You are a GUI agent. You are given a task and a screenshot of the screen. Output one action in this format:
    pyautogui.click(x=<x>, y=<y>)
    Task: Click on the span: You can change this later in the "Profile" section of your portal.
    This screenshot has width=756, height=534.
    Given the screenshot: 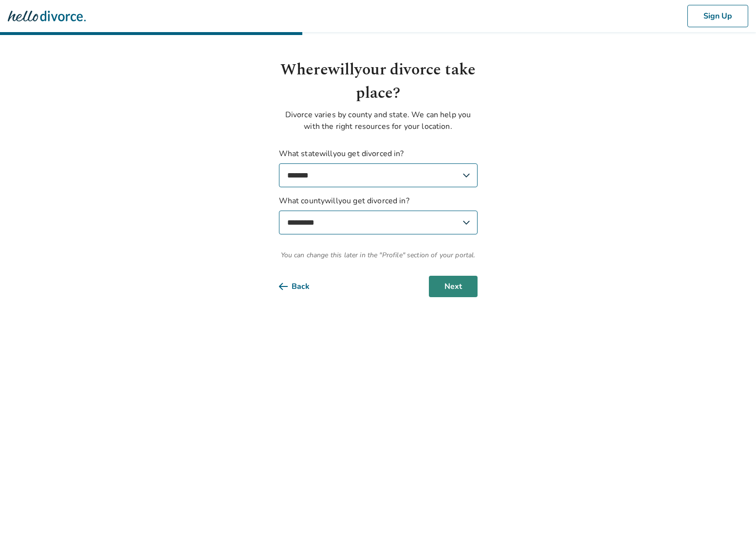 What is the action you would take?
    pyautogui.click(x=378, y=255)
    